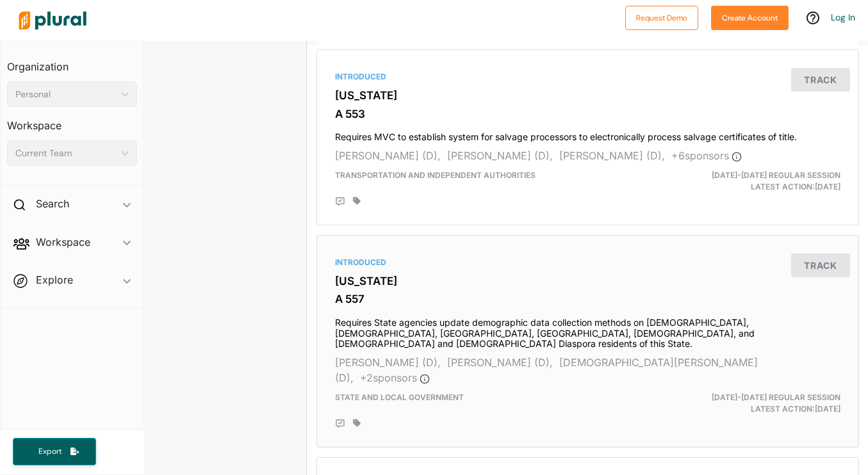 The width and height of the screenshot is (868, 475). What do you see at coordinates (662, 17) in the screenshot?
I see `button: Request Demo` at bounding box center [662, 17].